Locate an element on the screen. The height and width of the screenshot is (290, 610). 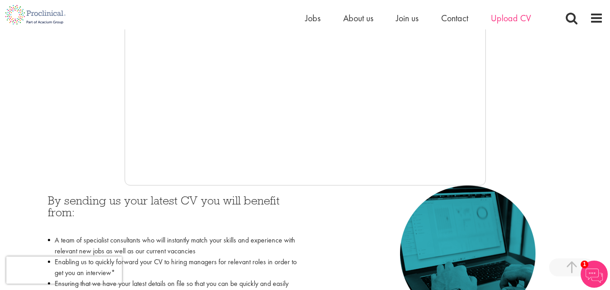
li: A team of specialist consultants who will instantly match your skills and experience with relevan... is located at coordinates (173, 245).